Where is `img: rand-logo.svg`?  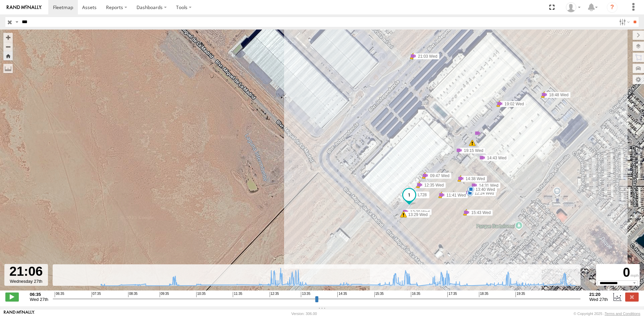 img: rand-logo.svg is located at coordinates (24, 7).